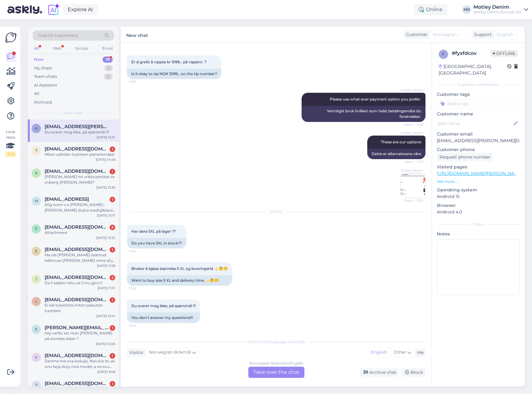 The width and height of the screenshot is (532, 394). What do you see at coordinates (80, 389) in the screenshot?
I see `div: Chci stornovat objednávku` at bounding box center [80, 389].